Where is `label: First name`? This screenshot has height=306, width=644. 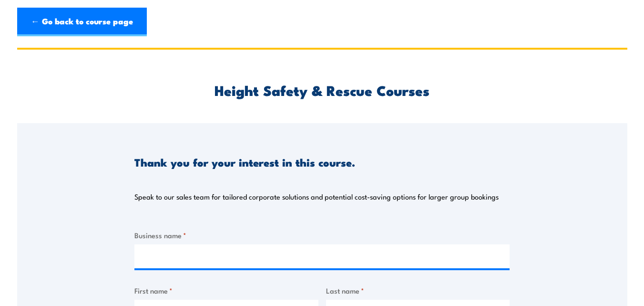
label: First name is located at coordinates (227, 290).